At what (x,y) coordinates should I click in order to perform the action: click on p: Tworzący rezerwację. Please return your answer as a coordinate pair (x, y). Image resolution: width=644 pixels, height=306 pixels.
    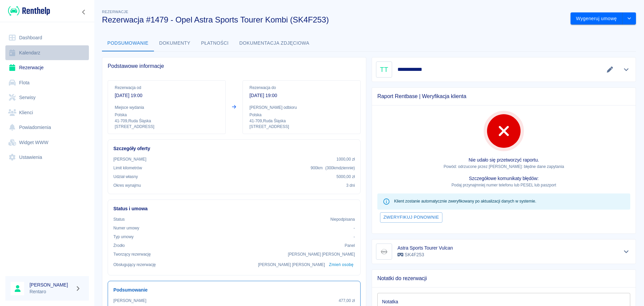
    Looking at the image, I should click on (132, 254).